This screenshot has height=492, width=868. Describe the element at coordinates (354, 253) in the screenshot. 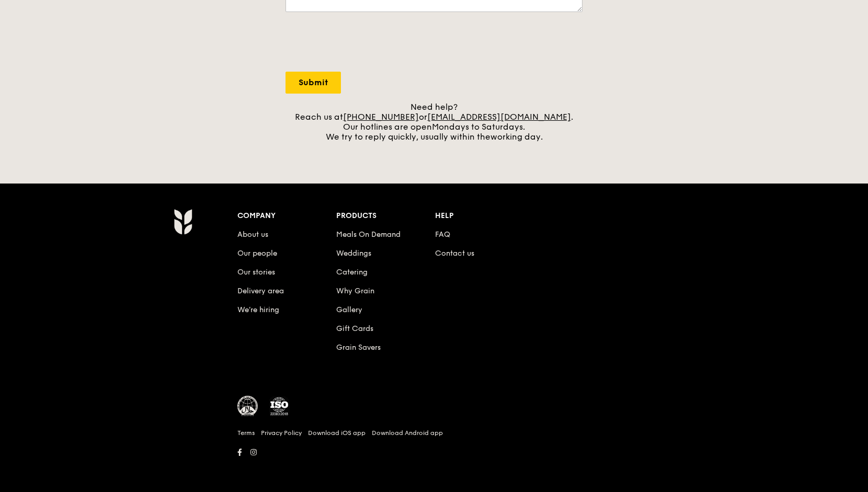

I see `a: Weddings` at that location.